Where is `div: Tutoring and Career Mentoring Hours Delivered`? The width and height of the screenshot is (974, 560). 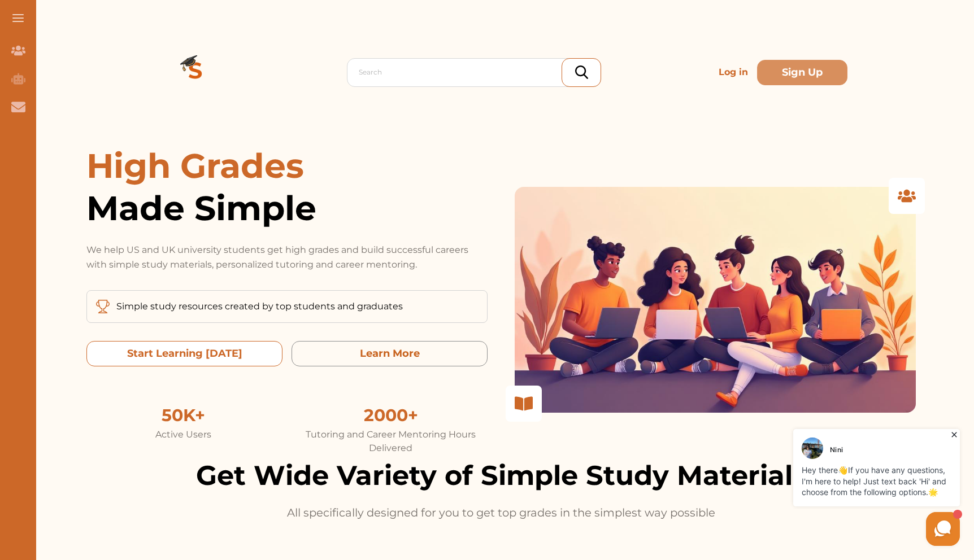 div: Tutoring and Career Mentoring Hours Delivered is located at coordinates (391, 442).